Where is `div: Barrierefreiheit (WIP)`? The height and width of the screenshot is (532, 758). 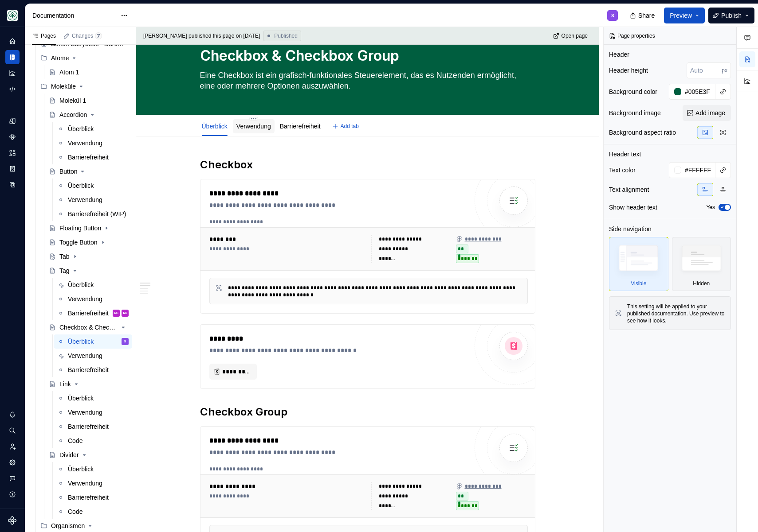
div: Barrierefreiheit (WIP) is located at coordinates (97, 214).